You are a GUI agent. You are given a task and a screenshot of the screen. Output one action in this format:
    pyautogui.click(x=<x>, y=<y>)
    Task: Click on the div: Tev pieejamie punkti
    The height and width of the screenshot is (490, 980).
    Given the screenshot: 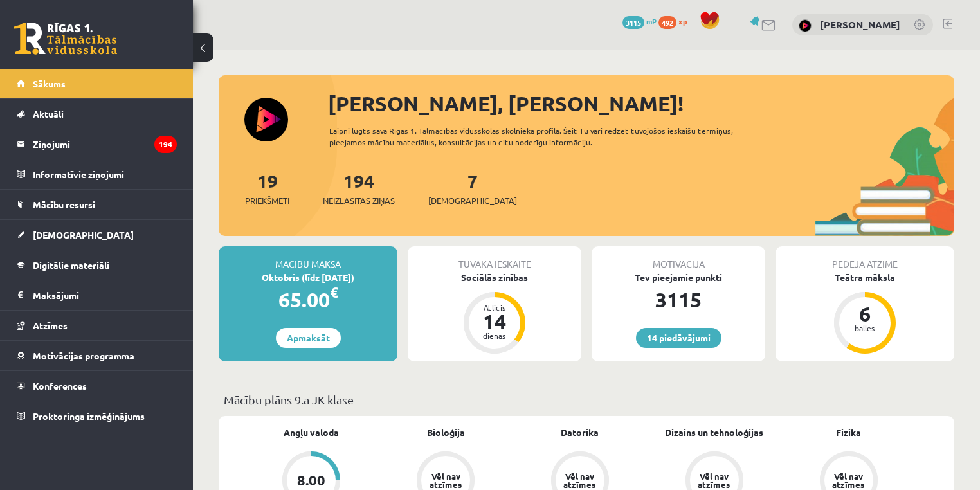 What is the action you would take?
    pyautogui.click(x=678, y=277)
    